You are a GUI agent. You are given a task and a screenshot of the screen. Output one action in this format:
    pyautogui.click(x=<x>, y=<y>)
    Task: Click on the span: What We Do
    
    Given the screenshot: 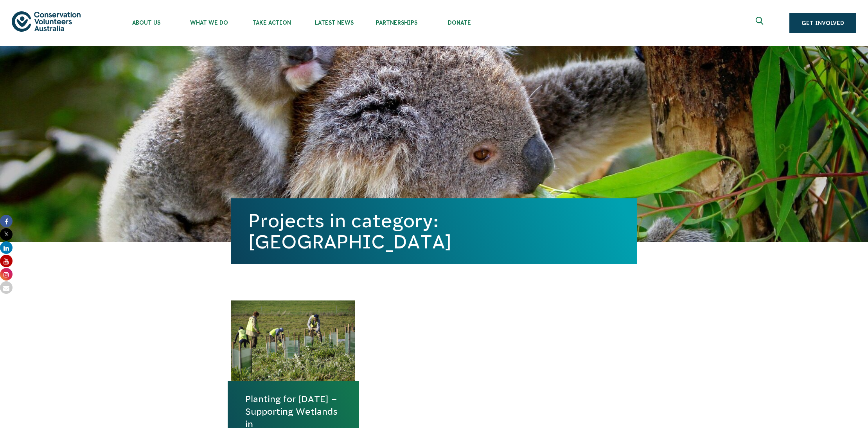 What is the action you would take?
    pyautogui.click(x=208, y=23)
    